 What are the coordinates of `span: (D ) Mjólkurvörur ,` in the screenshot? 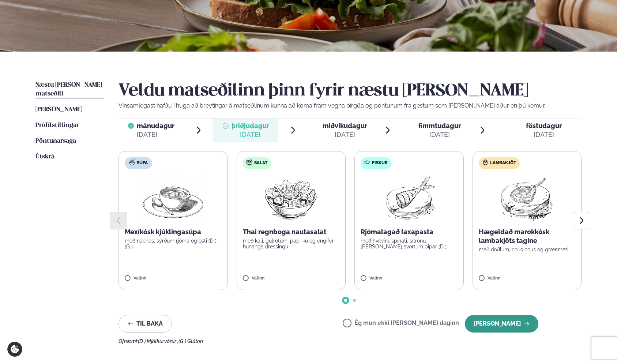 It's located at (158, 341).